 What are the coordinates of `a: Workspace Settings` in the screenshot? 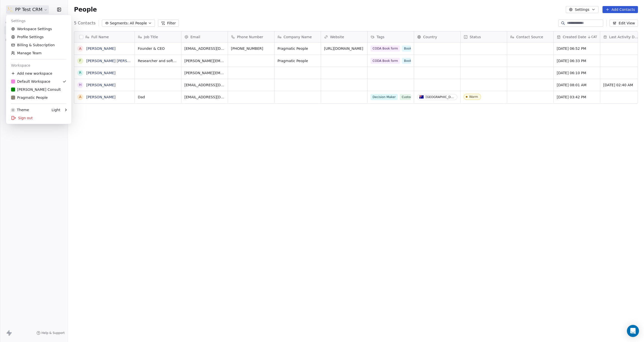 It's located at (39, 29).